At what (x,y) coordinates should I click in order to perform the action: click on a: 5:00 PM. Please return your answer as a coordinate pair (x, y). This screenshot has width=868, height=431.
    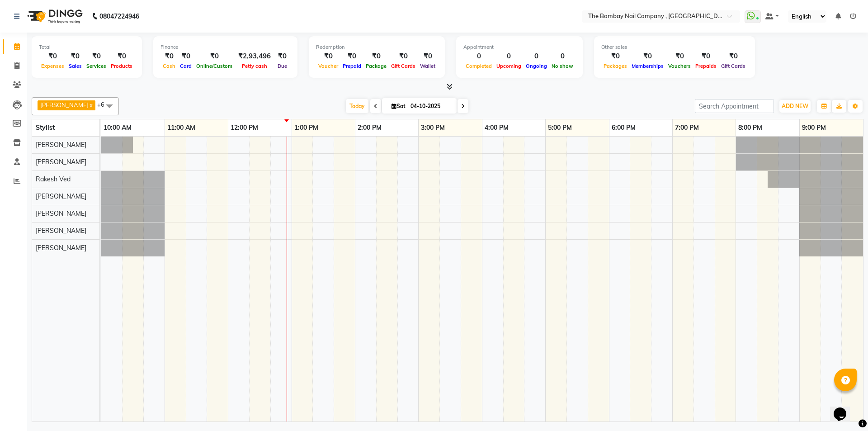
    Looking at the image, I should click on (559, 127).